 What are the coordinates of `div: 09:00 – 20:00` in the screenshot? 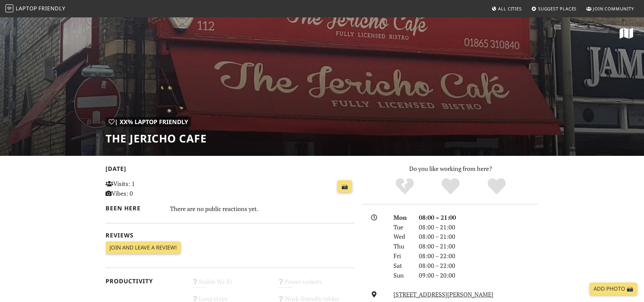 It's located at (479, 275).